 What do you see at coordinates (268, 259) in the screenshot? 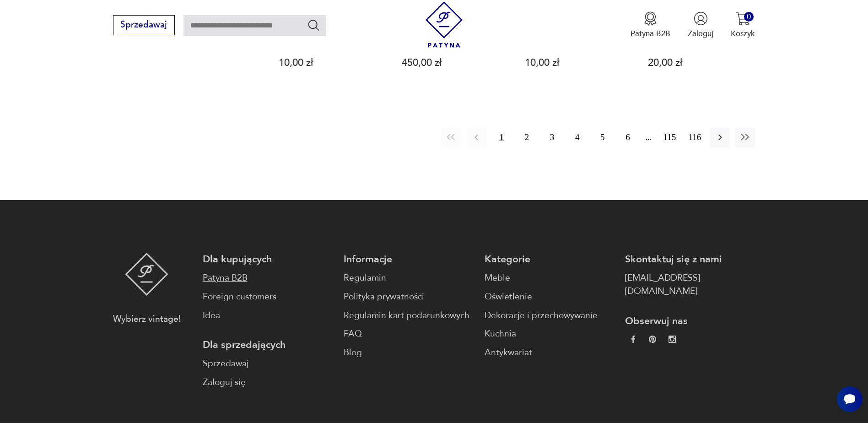
I see `p: Dla kupujących` at bounding box center [268, 259].